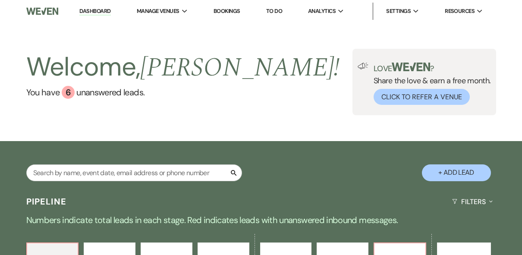  I want to click on button: Filters, so click(472, 201).